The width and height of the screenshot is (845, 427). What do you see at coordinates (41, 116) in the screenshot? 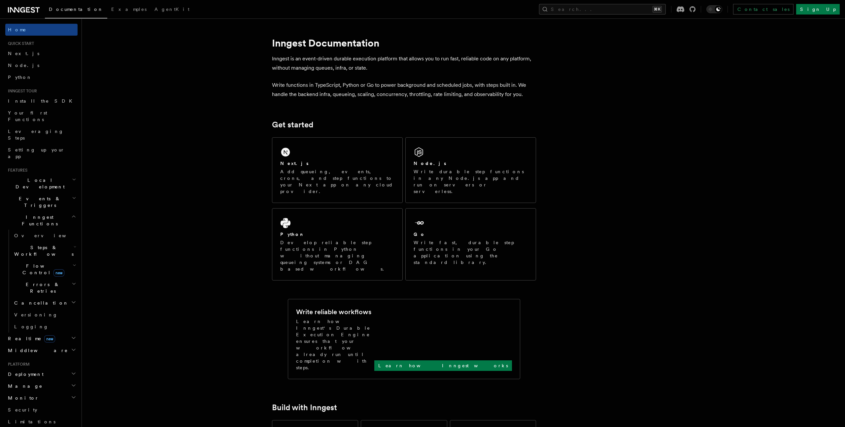
I see `a: Your first Functions` at bounding box center [41, 116].